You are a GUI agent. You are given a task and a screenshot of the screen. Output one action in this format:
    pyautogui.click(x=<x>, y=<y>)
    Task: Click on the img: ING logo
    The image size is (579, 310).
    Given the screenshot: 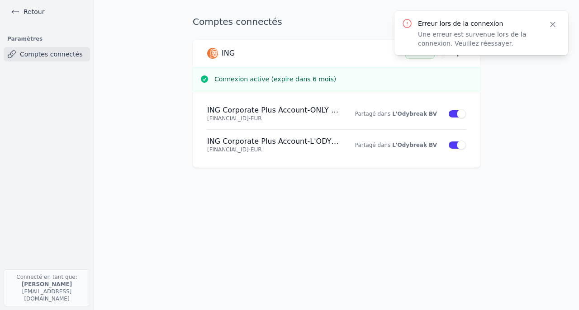 What is the action you would take?
    pyautogui.click(x=213, y=53)
    